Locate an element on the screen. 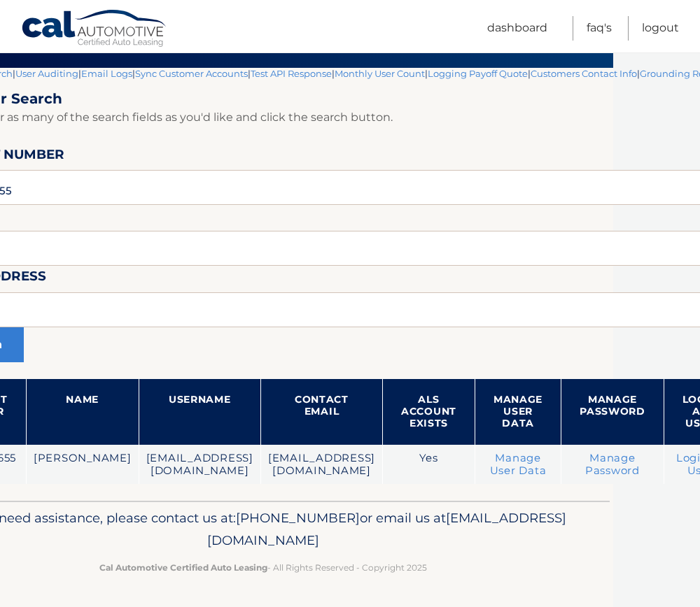  th: Contact Email is located at coordinates (321, 412).